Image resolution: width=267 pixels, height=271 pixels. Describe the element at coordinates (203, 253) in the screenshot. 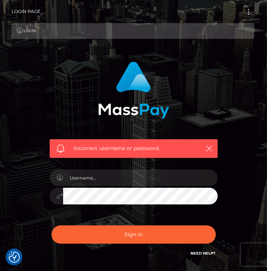

I see `a: Need Help?` at that location.